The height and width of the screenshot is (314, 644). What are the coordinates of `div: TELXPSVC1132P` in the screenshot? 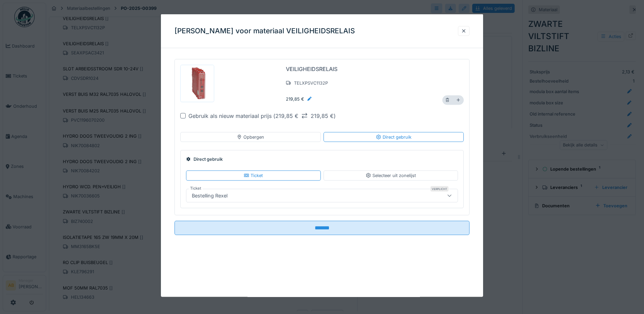 It's located at (307, 83).